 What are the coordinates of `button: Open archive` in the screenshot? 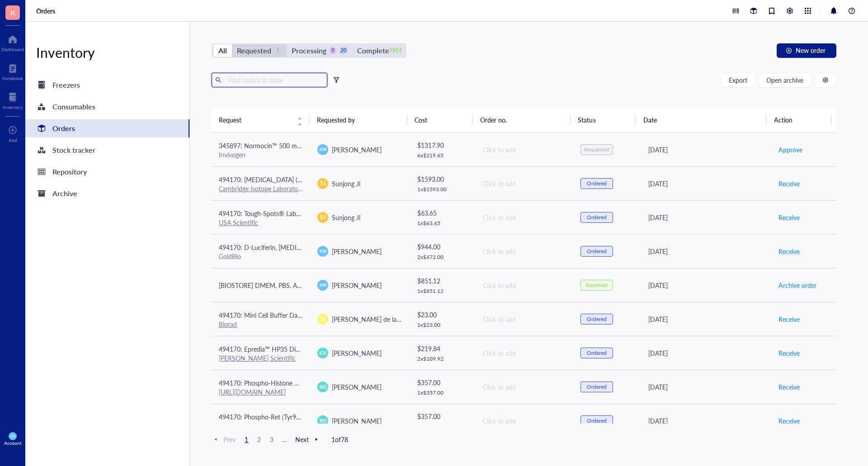 It's located at (785, 80).